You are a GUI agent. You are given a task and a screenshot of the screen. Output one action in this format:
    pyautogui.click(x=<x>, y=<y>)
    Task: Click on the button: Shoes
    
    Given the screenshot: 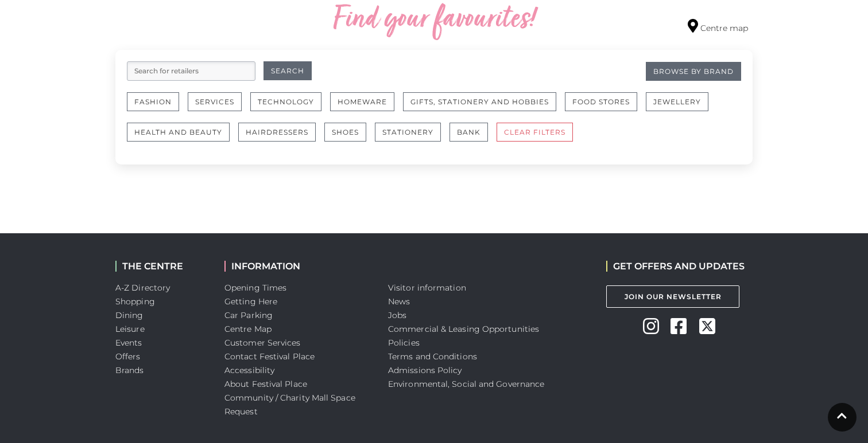 What is the action you would take?
    pyautogui.click(x=345, y=132)
    